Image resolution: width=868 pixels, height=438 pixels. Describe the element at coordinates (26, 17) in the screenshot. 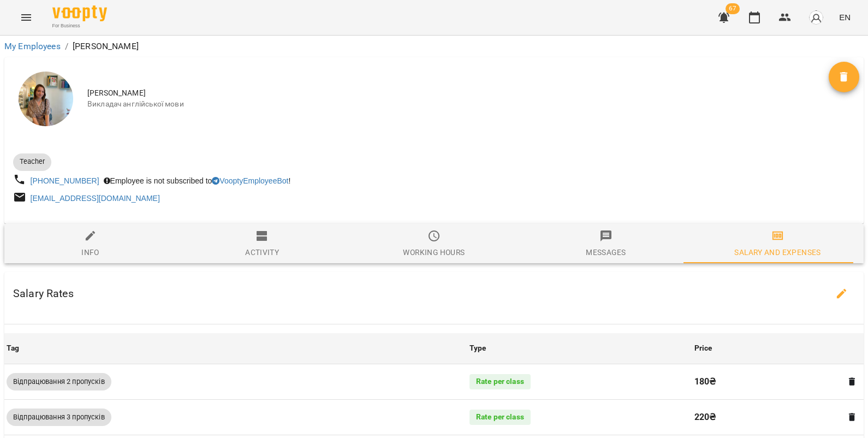

I see `button: Menu` at that location.